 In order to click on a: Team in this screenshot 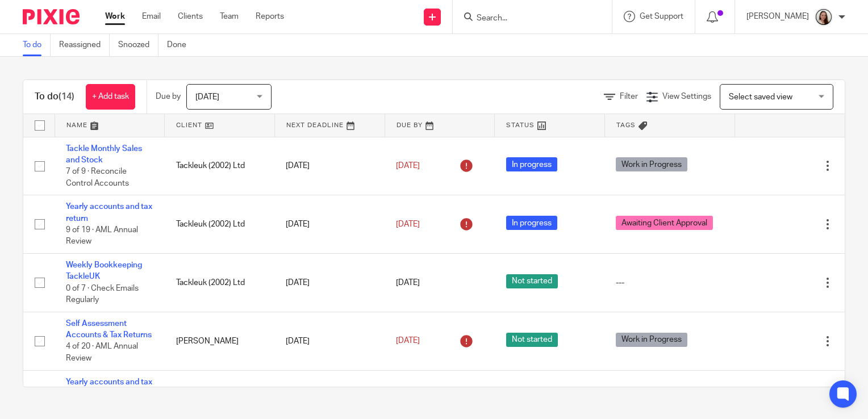, I will do `click(229, 16)`.